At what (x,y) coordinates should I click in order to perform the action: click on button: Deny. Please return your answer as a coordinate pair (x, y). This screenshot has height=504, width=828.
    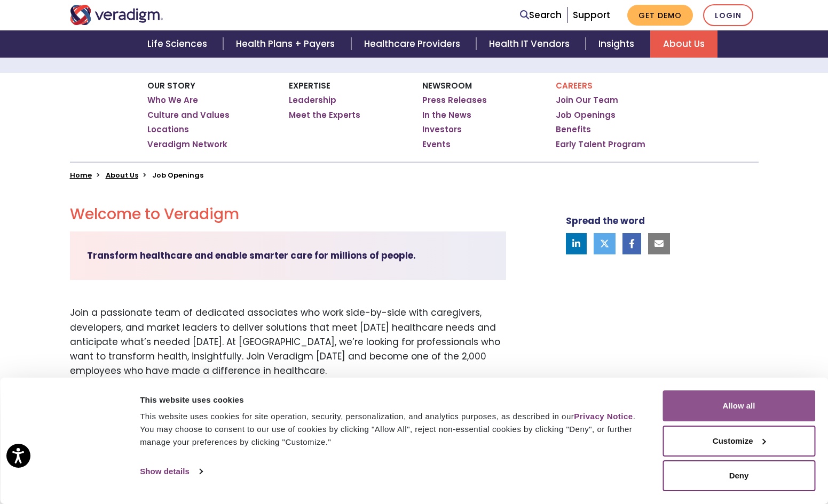
    Looking at the image, I should click on (739, 476).